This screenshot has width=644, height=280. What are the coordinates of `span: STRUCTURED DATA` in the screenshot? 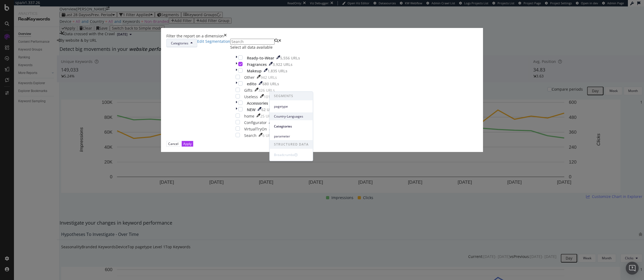 It's located at (291, 145).